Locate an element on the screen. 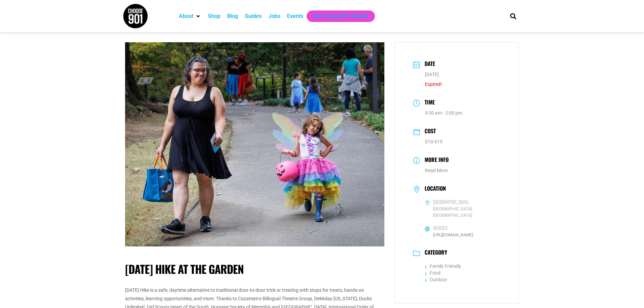 The width and height of the screenshot is (644, 308). div: Blog is located at coordinates (232, 16).